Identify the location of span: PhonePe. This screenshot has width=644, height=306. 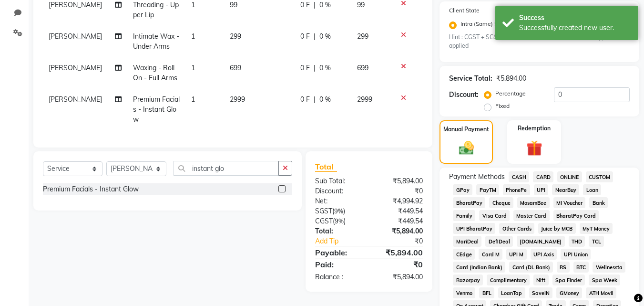
(516, 189).